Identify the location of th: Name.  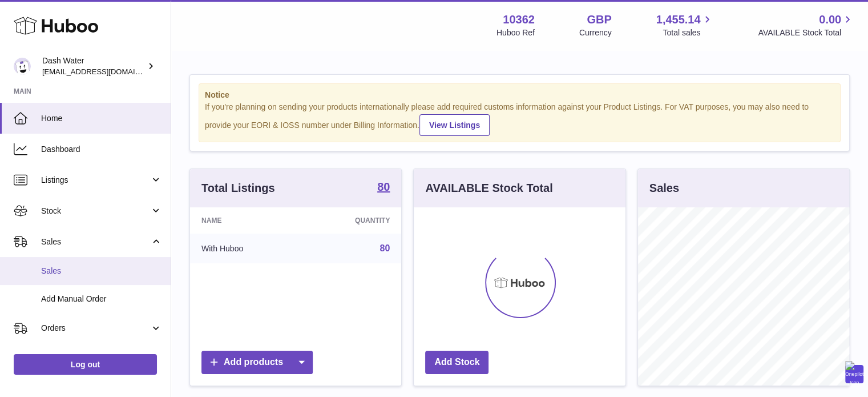
(245, 221).